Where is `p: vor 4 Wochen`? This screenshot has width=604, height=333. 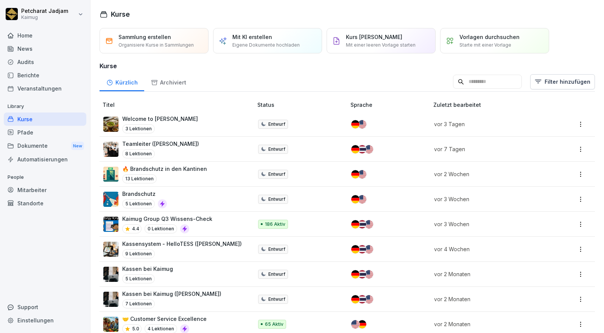
p: vor 4 Wochen is located at coordinates (489, 249).